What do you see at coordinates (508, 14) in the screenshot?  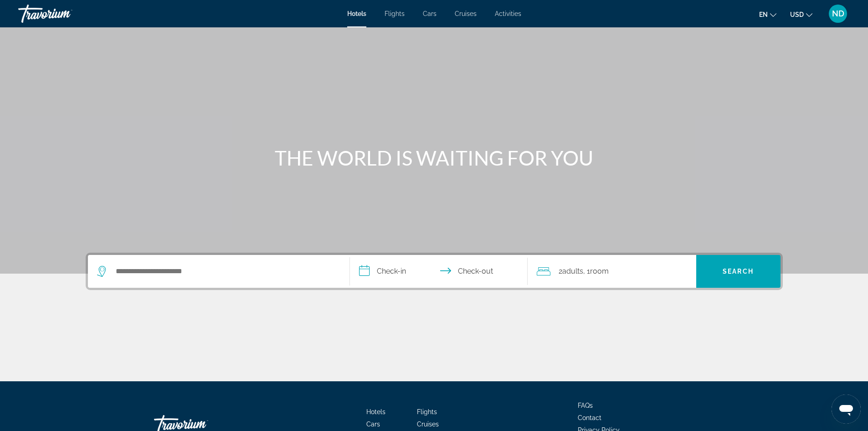 I see `span: Activities` at bounding box center [508, 14].